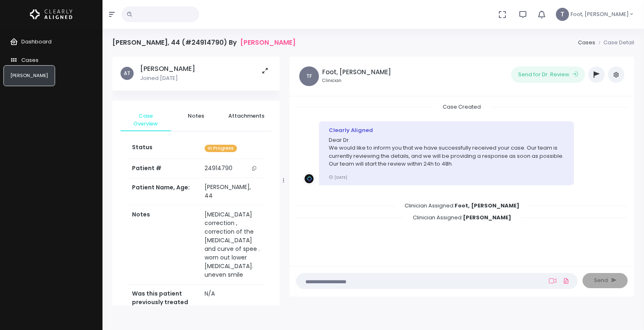 The width and height of the screenshot is (644, 330). Describe the element at coordinates (247, 116) in the screenshot. I see `span: Attachments` at that location.